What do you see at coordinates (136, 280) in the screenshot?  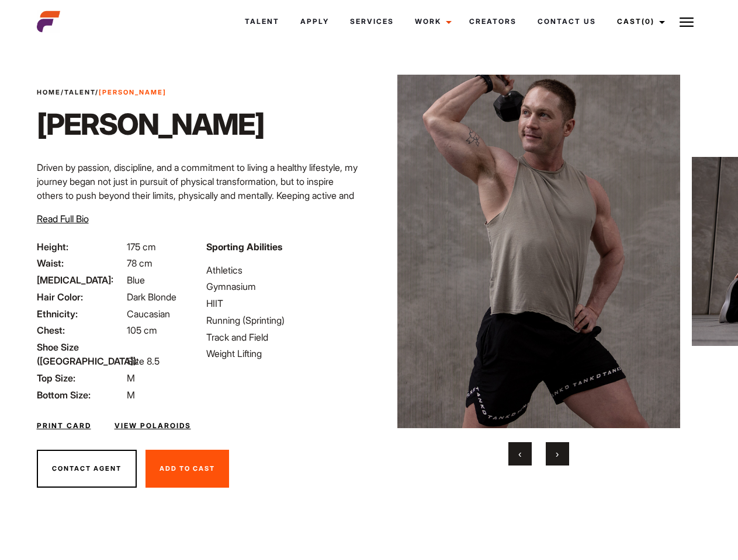 I see `span: Blue` at bounding box center [136, 280].